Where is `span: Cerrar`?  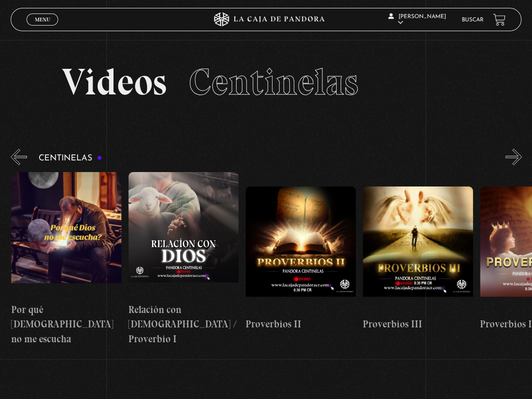
span: Cerrar is located at coordinates (42, 28).